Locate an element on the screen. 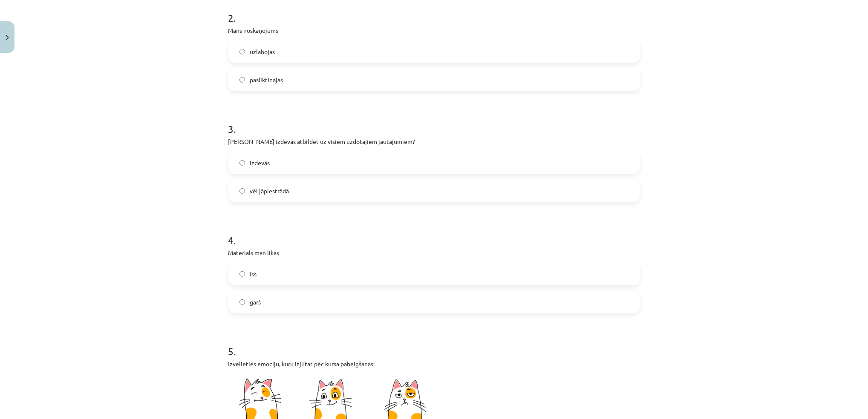 This screenshot has height=419, width=868. span: izdevās is located at coordinates (260, 162).